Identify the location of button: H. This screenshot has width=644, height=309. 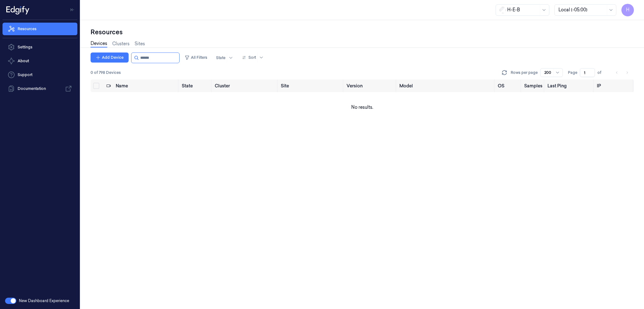
(628, 10).